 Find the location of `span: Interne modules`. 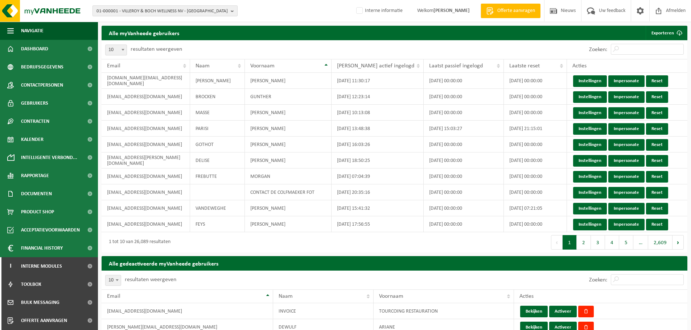

span: Interne modules is located at coordinates (41, 266).